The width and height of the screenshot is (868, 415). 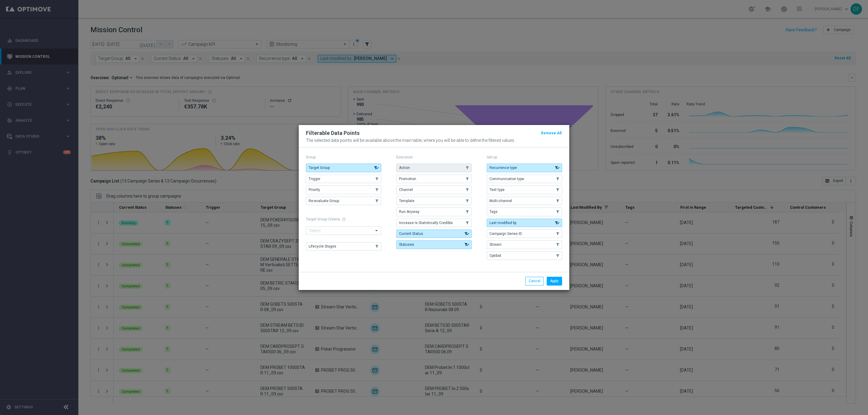 What do you see at coordinates (434, 190) in the screenshot?
I see `button: Channel` at bounding box center [434, 190].